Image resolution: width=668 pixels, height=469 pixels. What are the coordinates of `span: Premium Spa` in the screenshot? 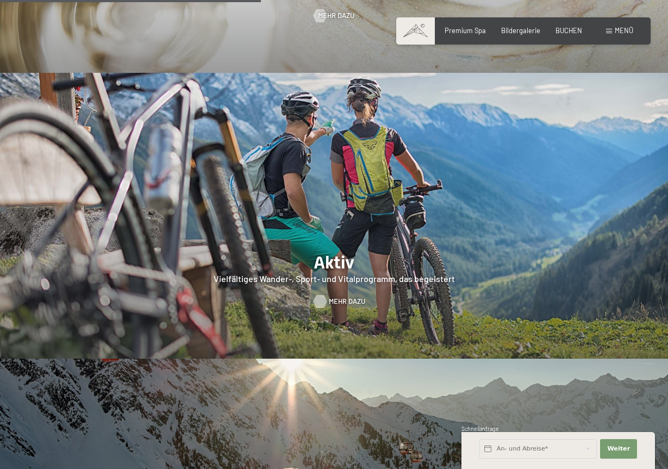 It's located at (465, 30).